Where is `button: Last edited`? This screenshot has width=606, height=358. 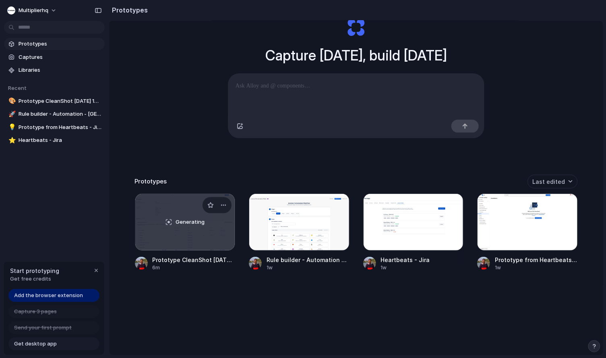 button: Last edited is located at coordinates (553, 181).